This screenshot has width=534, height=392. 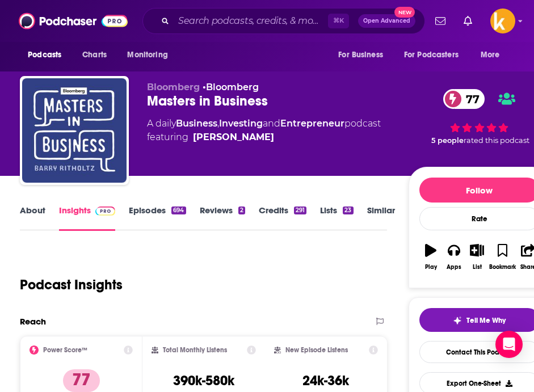 I want to click on span: rated this podcast, so click(x=496, y=140).